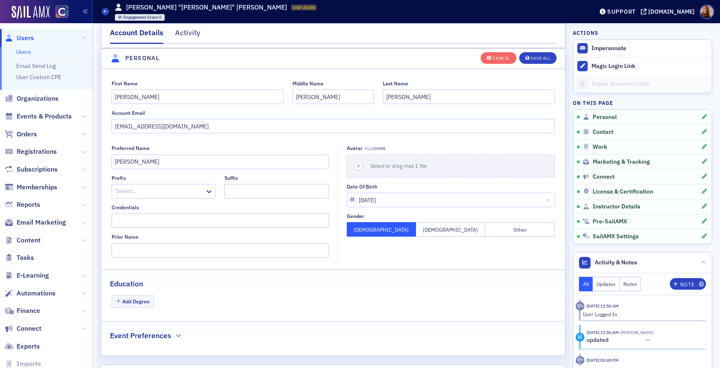  I want to click on span: Finance, so click(28, 311).